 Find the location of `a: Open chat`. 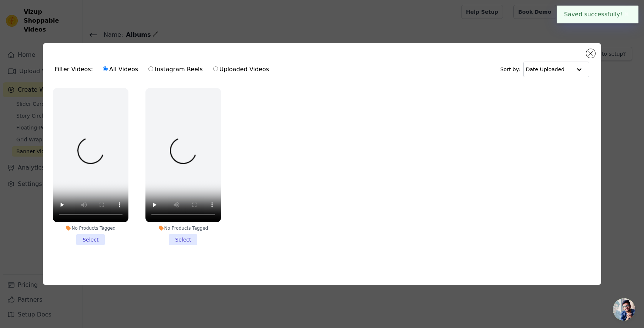

a: Open chat is located at coordinates (624, 309).